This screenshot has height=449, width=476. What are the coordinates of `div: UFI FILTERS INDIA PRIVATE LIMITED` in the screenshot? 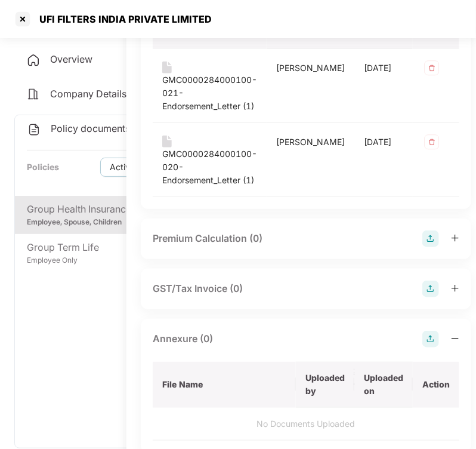 It's located at (122, 19).